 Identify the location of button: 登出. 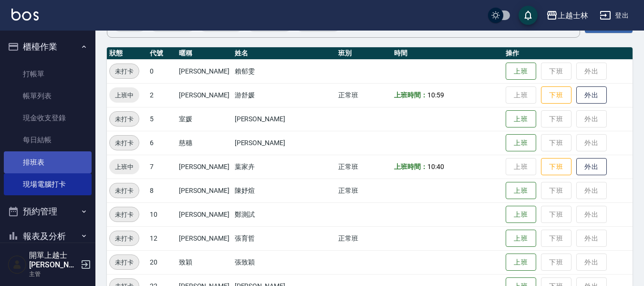
(614, 15).